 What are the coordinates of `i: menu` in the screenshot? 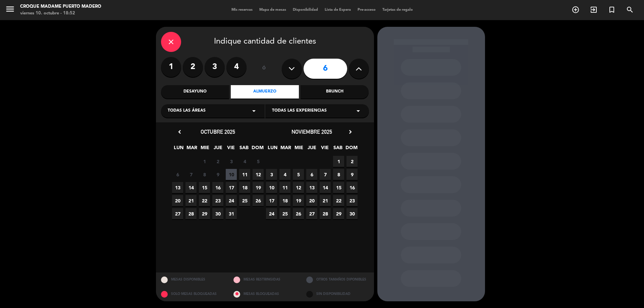 It's located at (10, 9).